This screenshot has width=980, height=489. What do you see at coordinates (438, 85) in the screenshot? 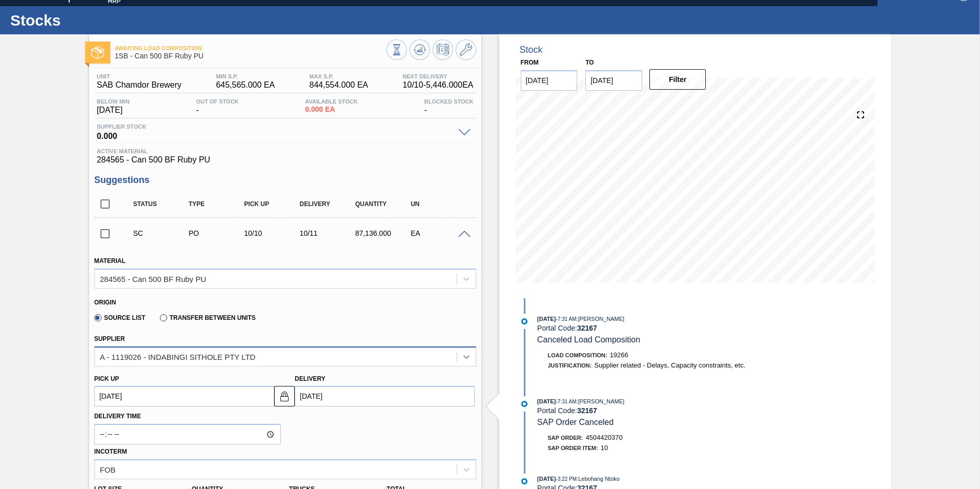
I see `span: 10/10 - 5,446.000 EA` at bounding box center [438, 85].